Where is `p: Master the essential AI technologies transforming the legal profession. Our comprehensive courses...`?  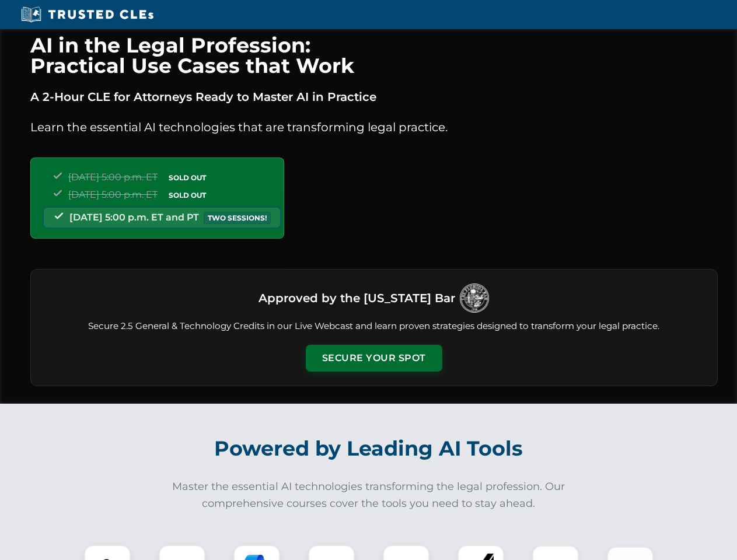
p: Master the essential AI technologies transforming the legal profession. Our comprehensive courses... is located at coordinates (369, 495).